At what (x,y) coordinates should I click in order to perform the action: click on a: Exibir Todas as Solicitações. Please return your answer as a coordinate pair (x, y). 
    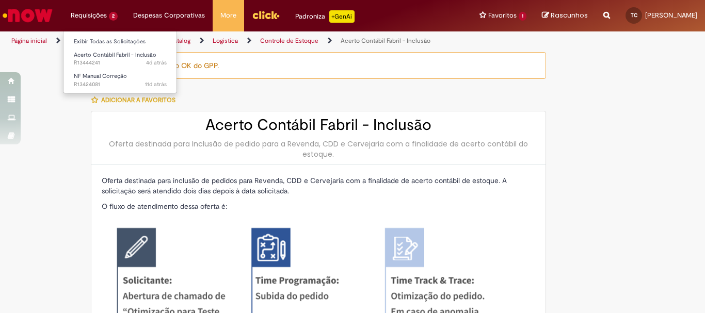
    Looking at the image, I should click on (120, 42).